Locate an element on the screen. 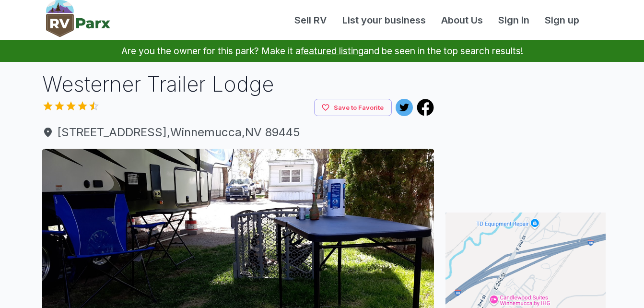 Image resolution: width=644 pixels, height=308 pixels. a: featured listing is located at coordinates (332, 51).